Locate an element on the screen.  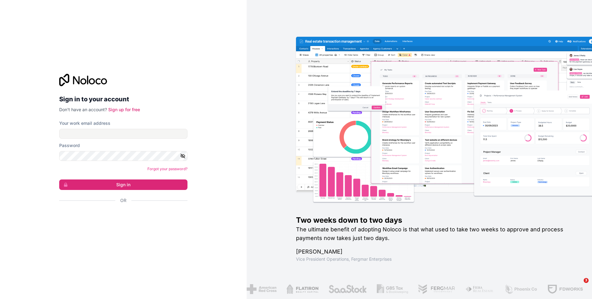
label: Your work email address is located at coordinates (85, 123).